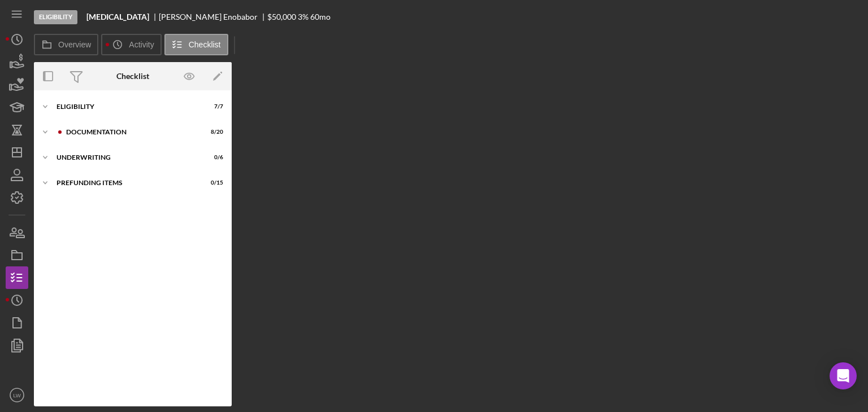 The height and width of the screenshot is (412, 868). Describe the element at coordinates (196, 45) in the screenshot. I see `button: Checklist` at that location.